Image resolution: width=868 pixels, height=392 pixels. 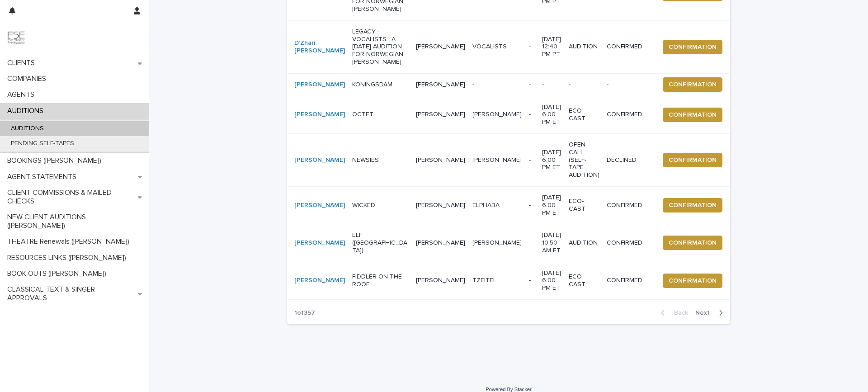 I want to click on p: ELPHABA, so click(x=487, y=204).